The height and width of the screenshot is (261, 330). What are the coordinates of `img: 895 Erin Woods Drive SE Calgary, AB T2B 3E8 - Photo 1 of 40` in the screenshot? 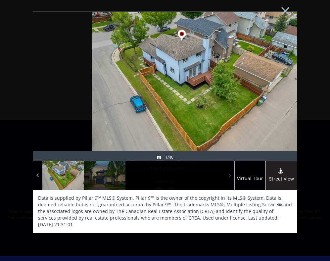 It's located at (198, 86).